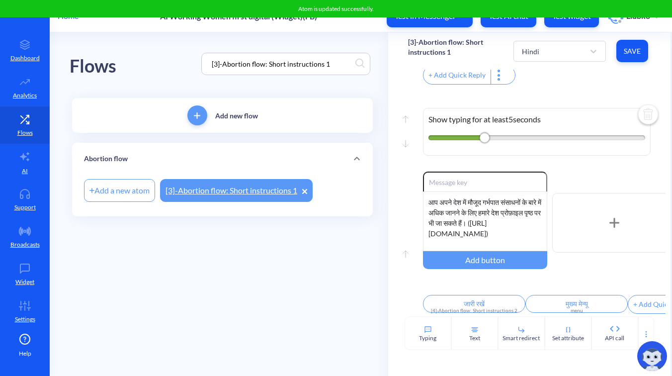 This screenshot has height=376, width=672. Describe the element at coordinates (25, 171) in the screenshot. I see `p: AI` at that location.